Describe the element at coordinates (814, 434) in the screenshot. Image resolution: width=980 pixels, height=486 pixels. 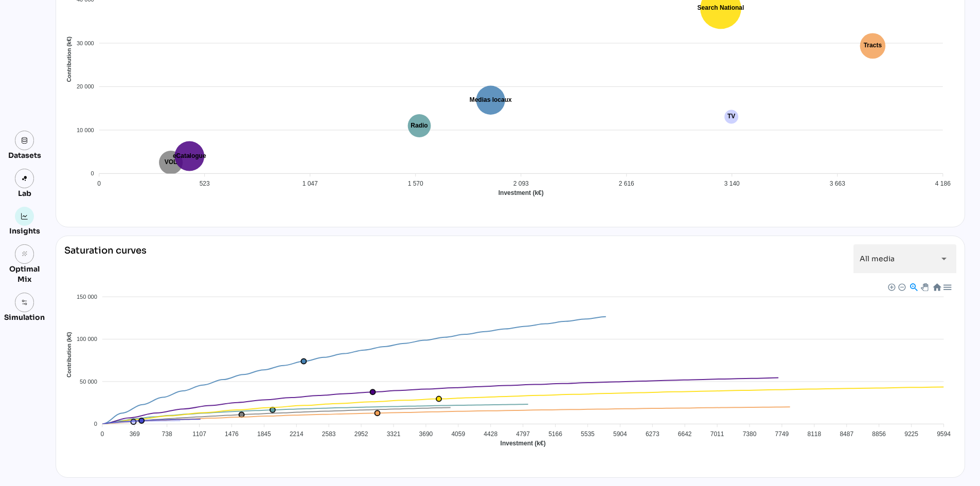
I see `tspan: 8118` at that location.